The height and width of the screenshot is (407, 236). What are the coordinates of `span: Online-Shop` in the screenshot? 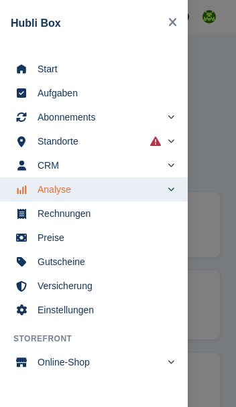 It's located at (99, 362).